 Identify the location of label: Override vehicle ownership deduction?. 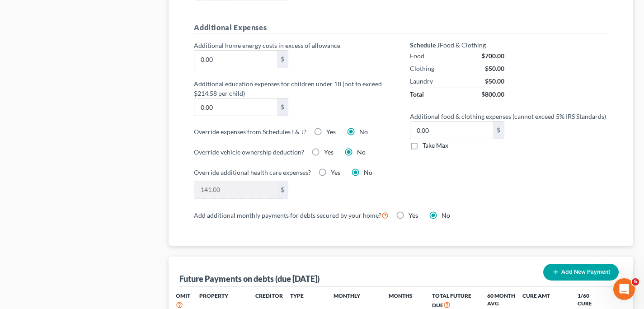
(249, 152).